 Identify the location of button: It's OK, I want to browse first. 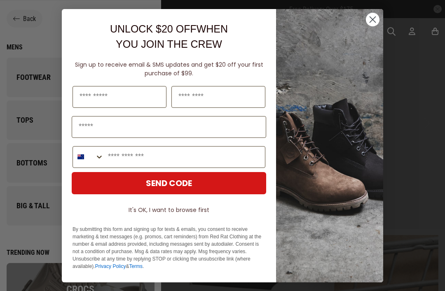
(169, 210).